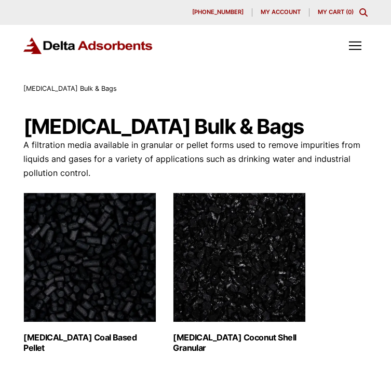 This screenshot has width=391, height=369. I want to click on img: Activated Carbon Coconut Shell Granular, so click(239, 257).